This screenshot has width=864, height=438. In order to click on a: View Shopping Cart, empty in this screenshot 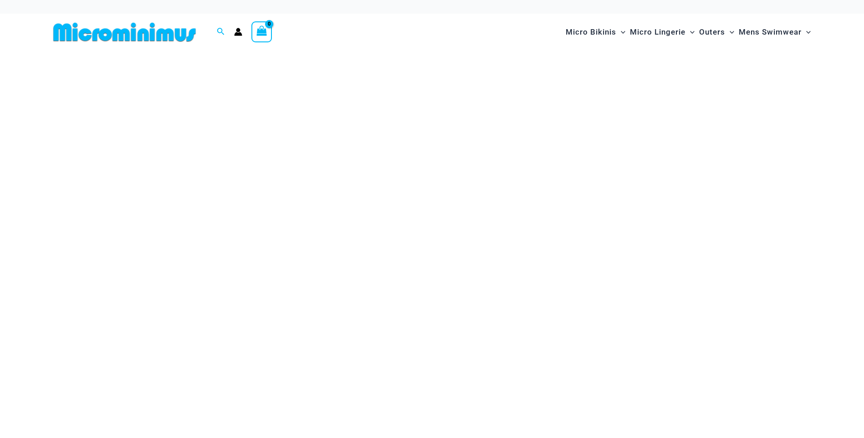, I will do `click(262, 32)`.